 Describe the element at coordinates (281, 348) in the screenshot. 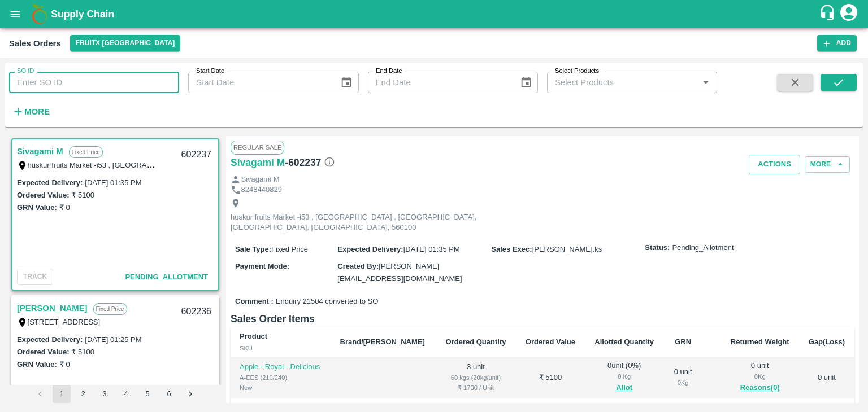

I see `div: SKU` at that location.